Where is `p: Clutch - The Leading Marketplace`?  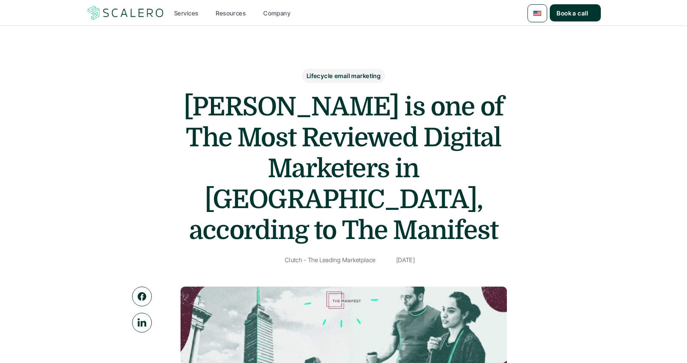 p: Clutch - The Leading Marketplace is located at coordinates (330, 259).